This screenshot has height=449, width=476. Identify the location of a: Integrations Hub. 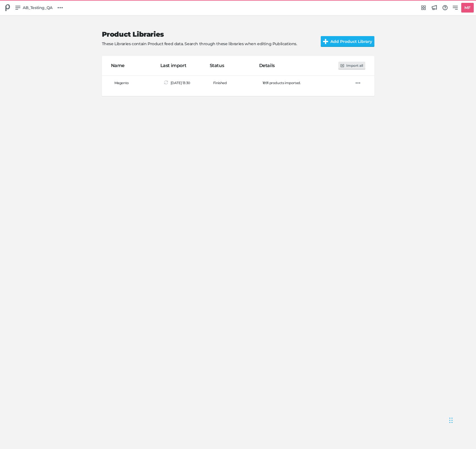
(424, 8).